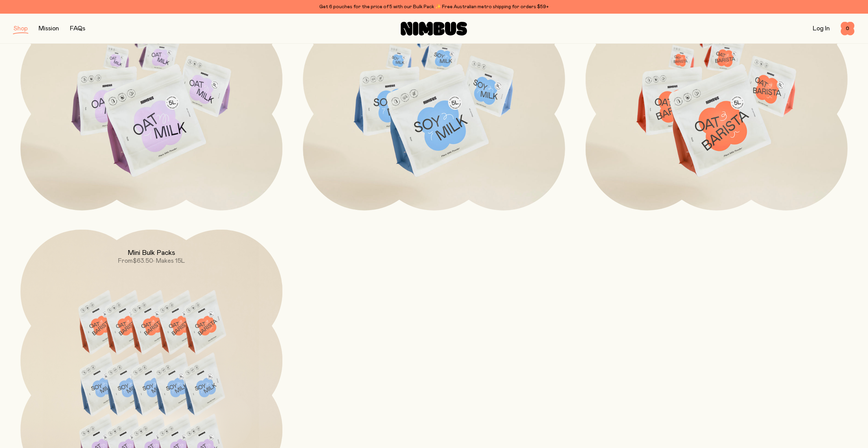 The height and width of the screenshot is (448, 868). Describe the element at coordinates (125, 261) in the screenshot. I see `span: From` at that location.